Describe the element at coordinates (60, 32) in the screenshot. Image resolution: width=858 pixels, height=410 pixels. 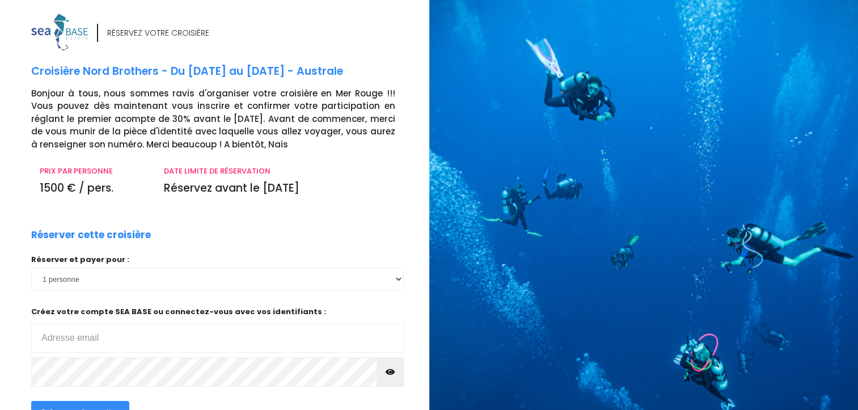
I see `img: logo_color1.png` at that location.